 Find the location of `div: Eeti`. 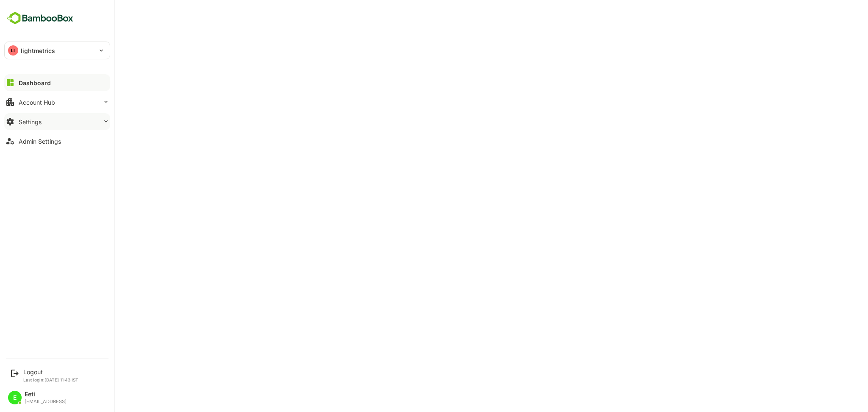

div: Eeti is located at coordinates (46, 394).